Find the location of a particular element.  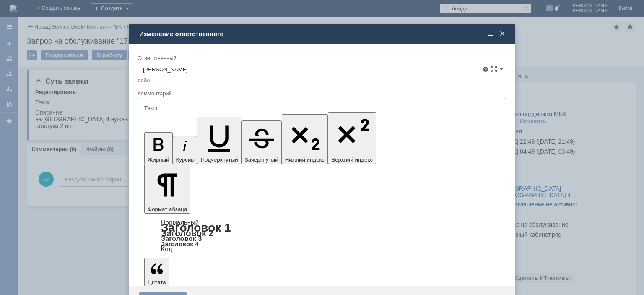

a: Заголовок 4 is located at coordinates (179, 244).